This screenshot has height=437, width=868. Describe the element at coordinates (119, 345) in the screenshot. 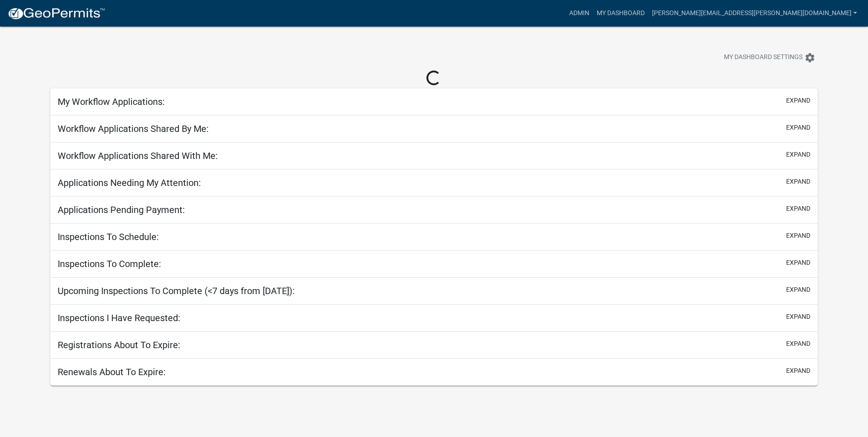

I see `h5: Registrations About To Expire:` at that location.